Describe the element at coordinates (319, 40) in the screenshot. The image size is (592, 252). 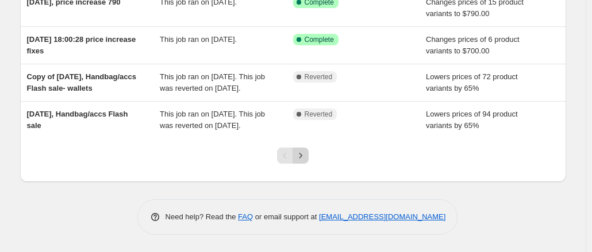
I see `span: Complete` at that location.